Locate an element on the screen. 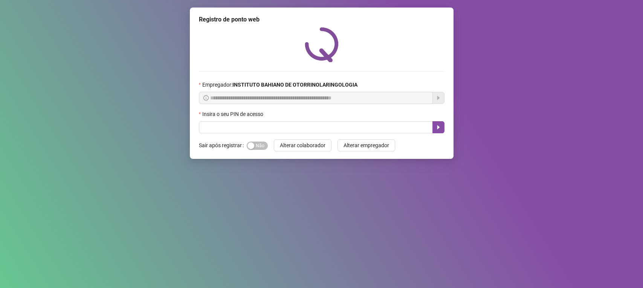 This screenshot has height=288, width=643. button: Alterar colaborador is located at coordinates (302, 145).